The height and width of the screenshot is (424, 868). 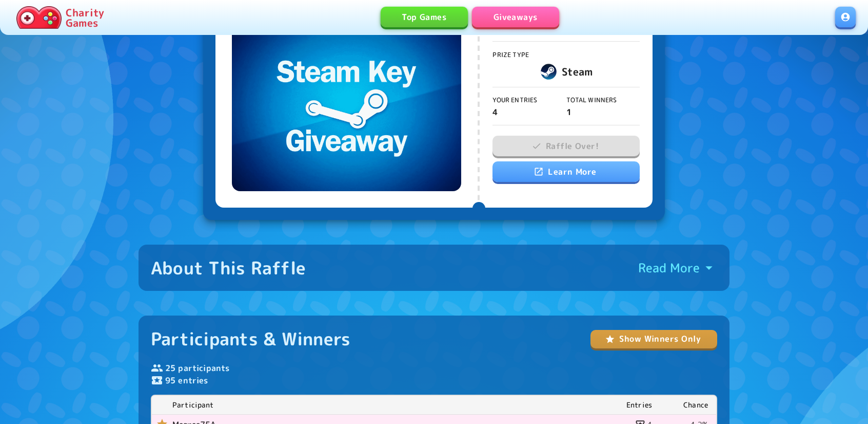 What do you see at coordinates (577, 72) in the screenshot?
I see `h6: Steam` at bounding box center [577, 72].